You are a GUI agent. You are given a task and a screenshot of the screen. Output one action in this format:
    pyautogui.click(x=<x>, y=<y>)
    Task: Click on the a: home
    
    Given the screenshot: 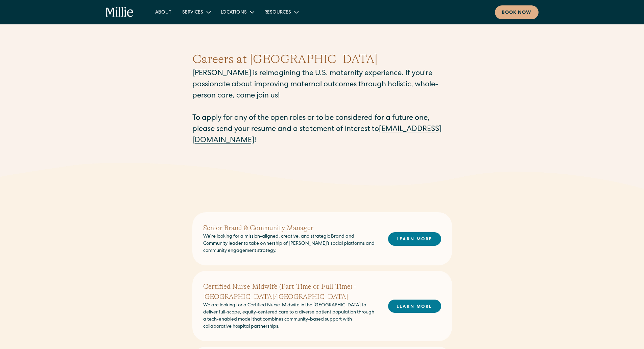 What is the action you would take?
    pyautogui.click(x=120, y=12)
    